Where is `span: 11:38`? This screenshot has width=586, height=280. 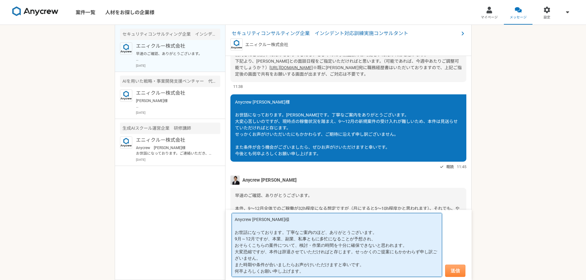
span: 11:38 is located at coordinates (238, 86).